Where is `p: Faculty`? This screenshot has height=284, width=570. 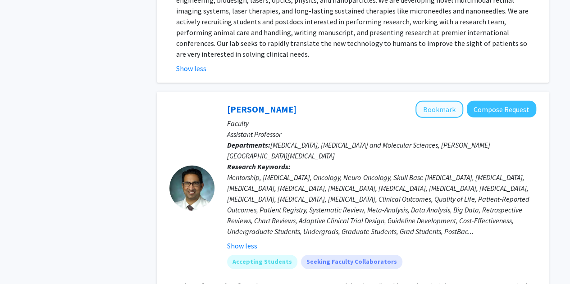
p: Faculty is located at coordinates (382, 123).